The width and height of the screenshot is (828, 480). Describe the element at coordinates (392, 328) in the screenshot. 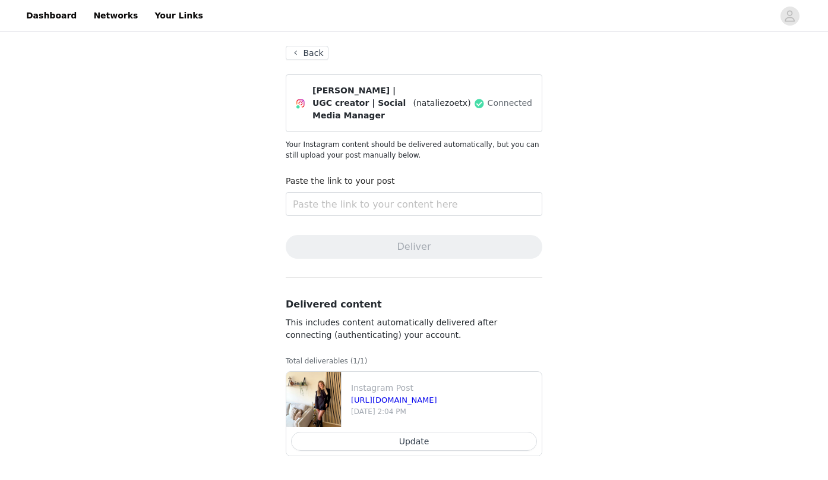

I see `span: This includes content automatically delivered after connecting (authenticating) your account.` at that location.